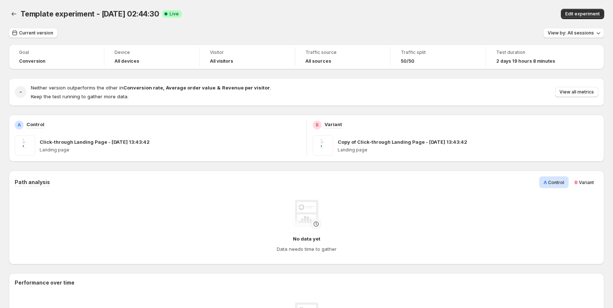 The image size is (613, 308). Describe the element at coordinates (307, 249) in the screenshot. I see `h4: Data needs time to gather` at that location.